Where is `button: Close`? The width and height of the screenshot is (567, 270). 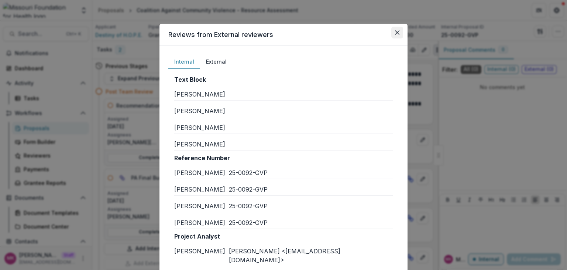 button: Close is located at coordinates (397, 33).